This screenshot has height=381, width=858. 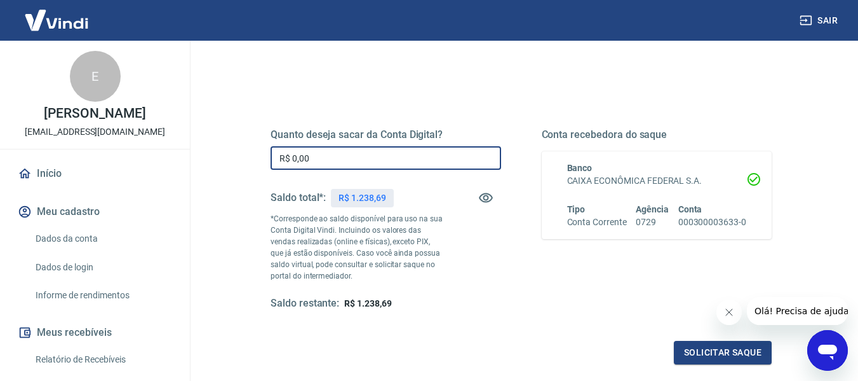 What do you see at coordinates (95, 173) in the screenshot?
I see `a: Início` at bounding box center [95, 173].